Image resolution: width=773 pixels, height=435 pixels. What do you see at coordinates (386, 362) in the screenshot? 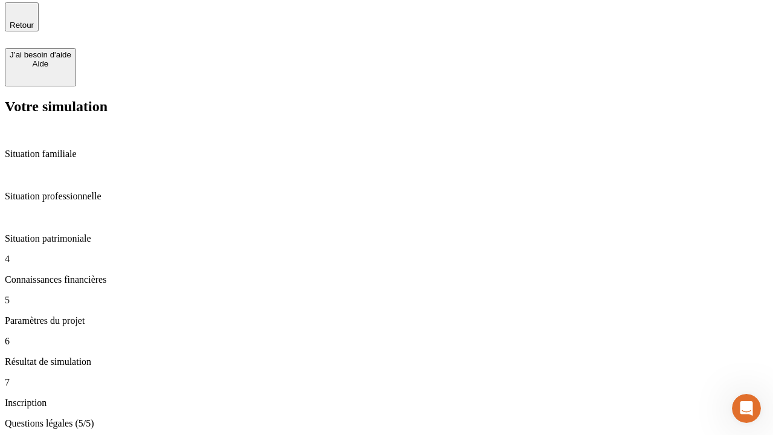
I see `p: Résultat de simulation` at bounding box center [386, 362].